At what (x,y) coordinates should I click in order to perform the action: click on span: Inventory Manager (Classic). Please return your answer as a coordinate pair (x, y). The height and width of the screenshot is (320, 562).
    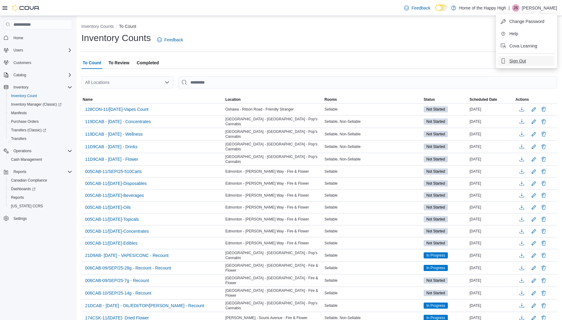
    Looking at the image, I should click on (40, 104).